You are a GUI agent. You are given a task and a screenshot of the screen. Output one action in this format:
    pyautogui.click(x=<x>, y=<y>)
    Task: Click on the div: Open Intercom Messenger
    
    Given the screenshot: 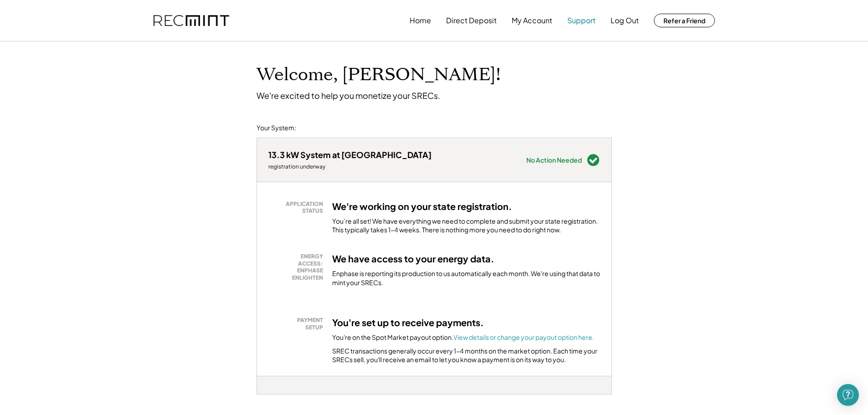 What is the action you would take?
    pyautogui.click(x=848, y=395)
    